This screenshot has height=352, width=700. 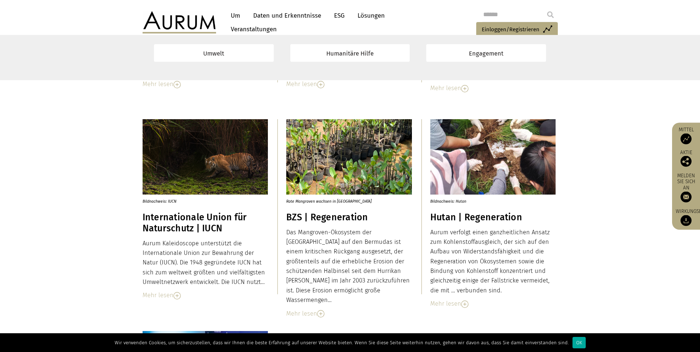 I want to click on font: Internationale Union für Naturschutz | IUCN, so click(x=195, y=223).